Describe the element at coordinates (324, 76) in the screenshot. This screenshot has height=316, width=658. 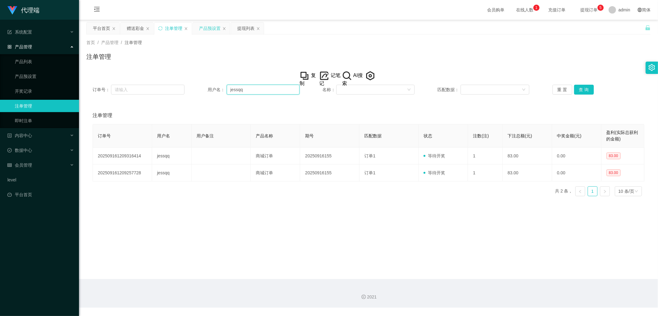
I see `img: note_menu_logo_v2.png` at that location.